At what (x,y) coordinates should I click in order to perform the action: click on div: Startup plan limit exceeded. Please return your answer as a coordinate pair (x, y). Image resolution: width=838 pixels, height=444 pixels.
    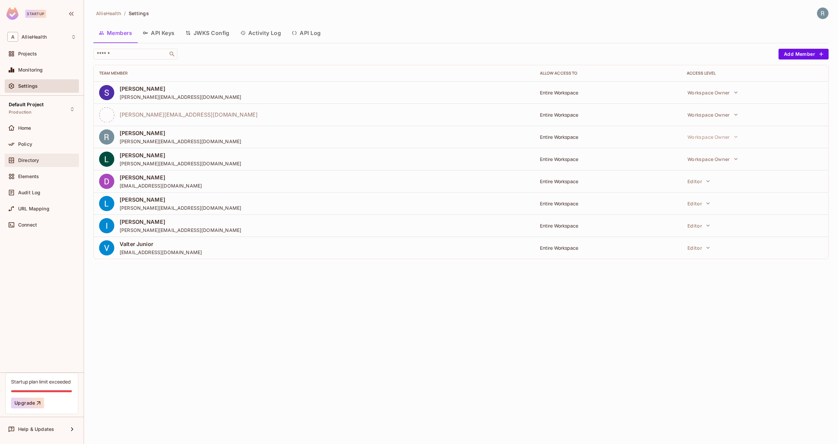
    Looking at the image, I should click on (41, 381).